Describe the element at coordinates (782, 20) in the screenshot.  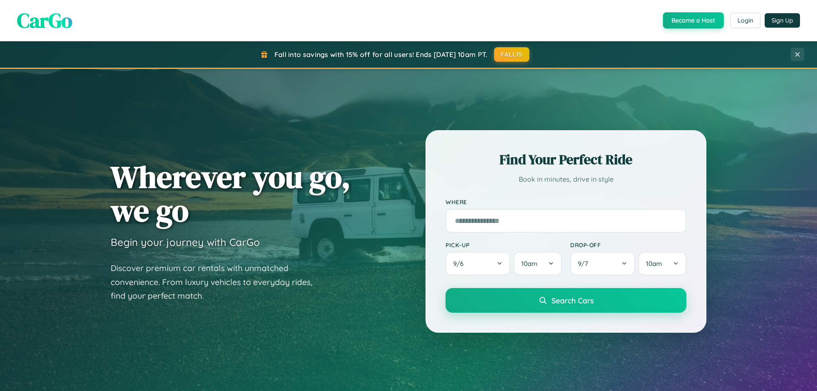
I see `button: Sign Up` at that location.